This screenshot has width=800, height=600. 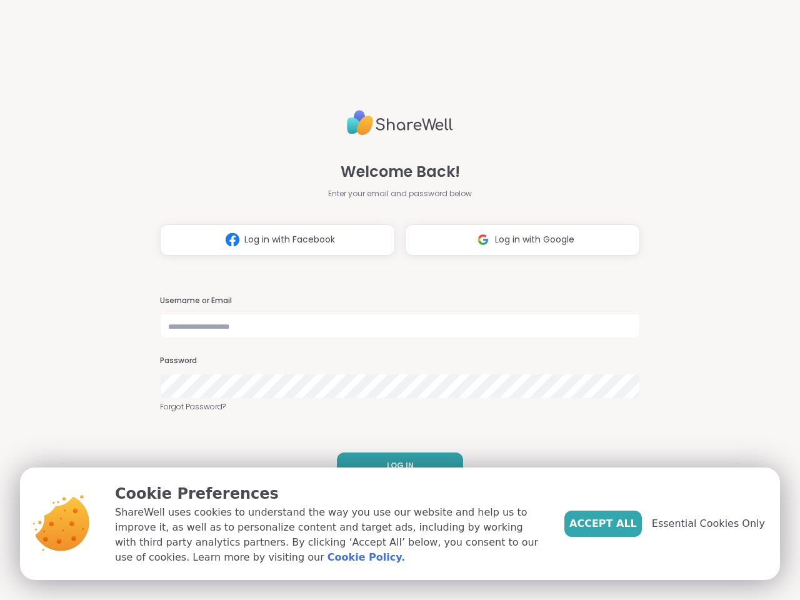 What do you see at coordinates (603, 524) in the screenshot?
I see `button: Accept All` at bounding box center [603, 524].